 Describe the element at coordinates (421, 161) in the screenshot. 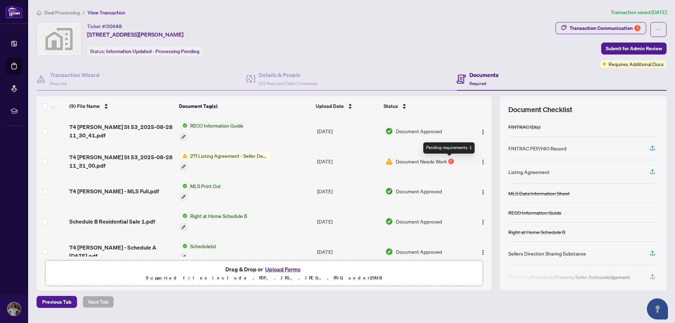

I see `span: Document Needs Work` at that location.